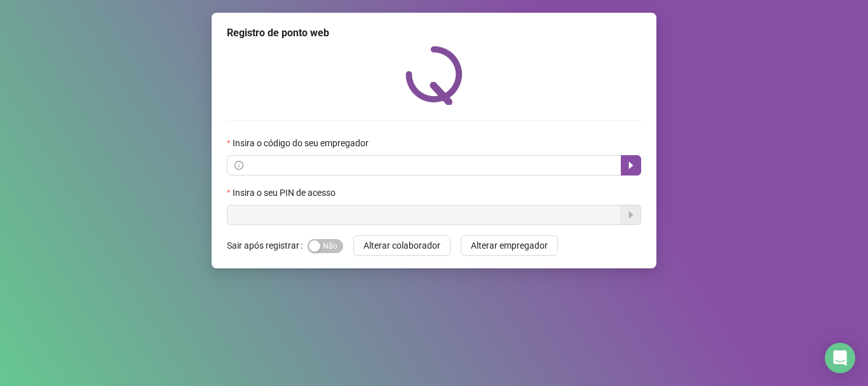 The height and width of the screenshot is (386, 868). What do you see at coordinates (434, 33) in the screenshot?
I see `div: Registro de ponto web` at bounding box center [434, 33].